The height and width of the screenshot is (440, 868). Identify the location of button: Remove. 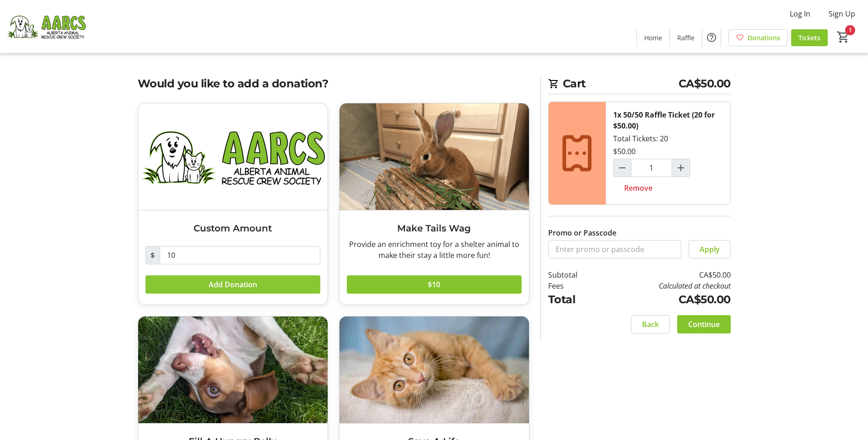
(638, 188).